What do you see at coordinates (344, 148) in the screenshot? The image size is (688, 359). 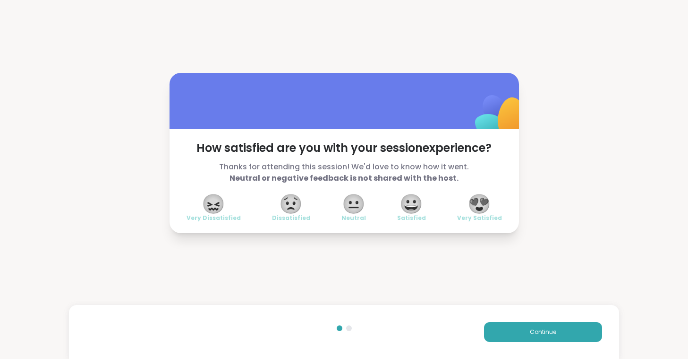 I see `span: How satisfied are you with your session experience?` at bounding box center [344, 148].